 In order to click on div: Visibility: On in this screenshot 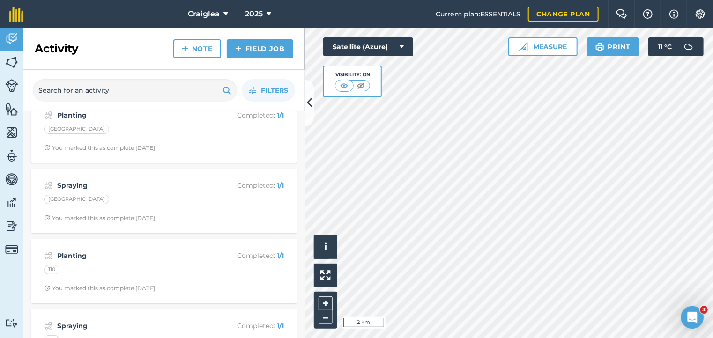, I will do `click(353, 75)`.